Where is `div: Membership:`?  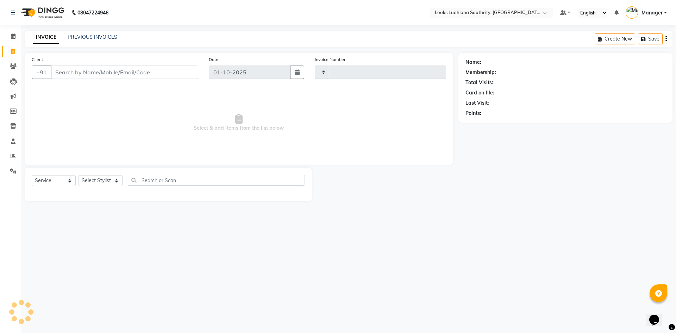 div: Membership: is located at coordinates (481, 72).